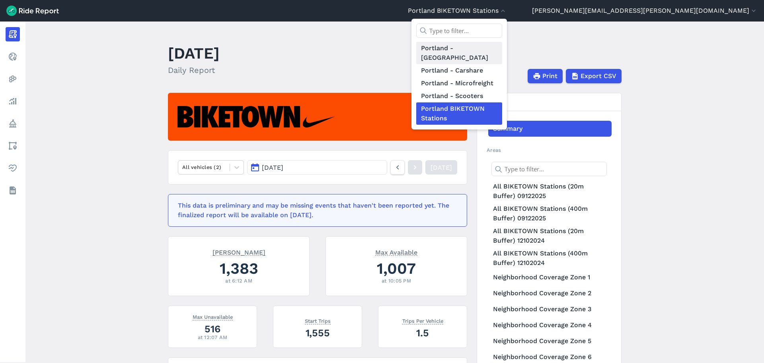 The width and height of the screenshot is (764, 363). Describe the element at coordinates (459, 96) in the screenshot. I see `a: Portland - Scooters` at that location.